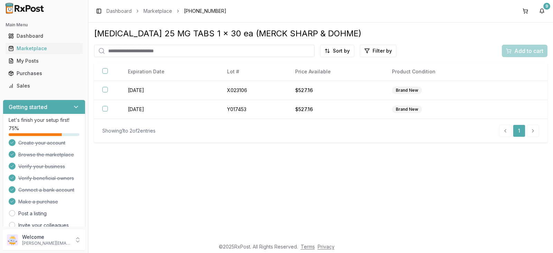 This screenshot has width=553, height=253. What do you see at coordinates (28, 107) in the screenshot?
I see `h3: Getting started` at bounding box center [28, 107].